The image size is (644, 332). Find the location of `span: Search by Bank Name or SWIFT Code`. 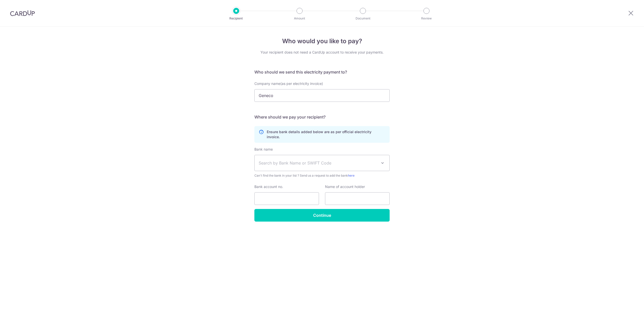

span: Search by Bank Name or SWIFT Code is located at coordinates (318, 163).